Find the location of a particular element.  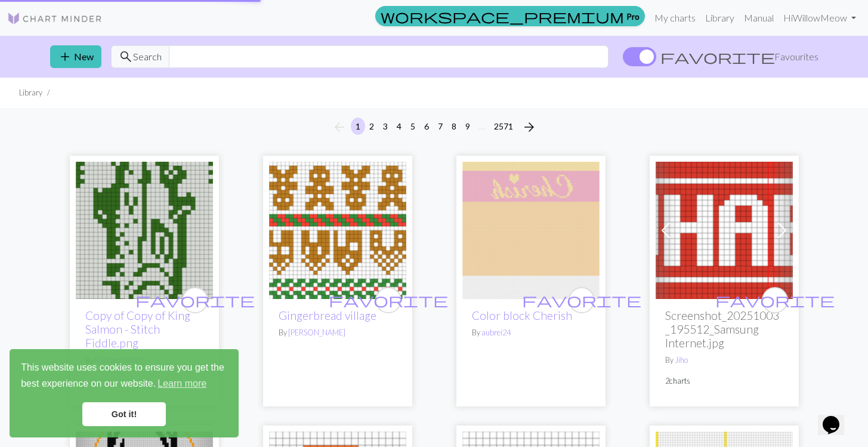

span: Favourites is located at coordinates (796, 57).